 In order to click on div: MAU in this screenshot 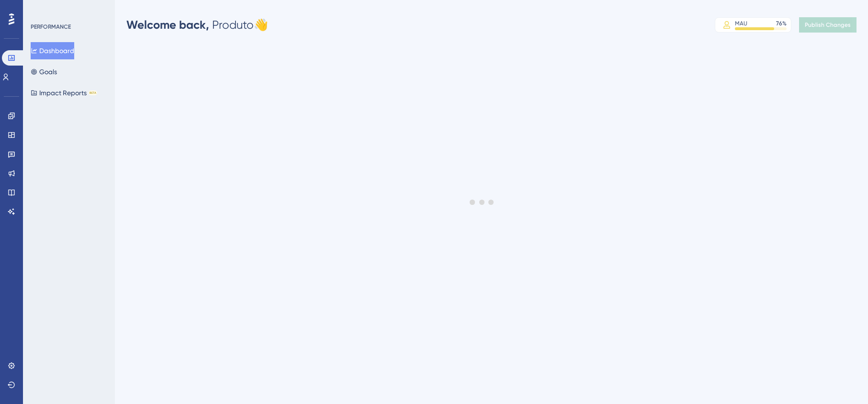, I will do `click(741, 23)`.